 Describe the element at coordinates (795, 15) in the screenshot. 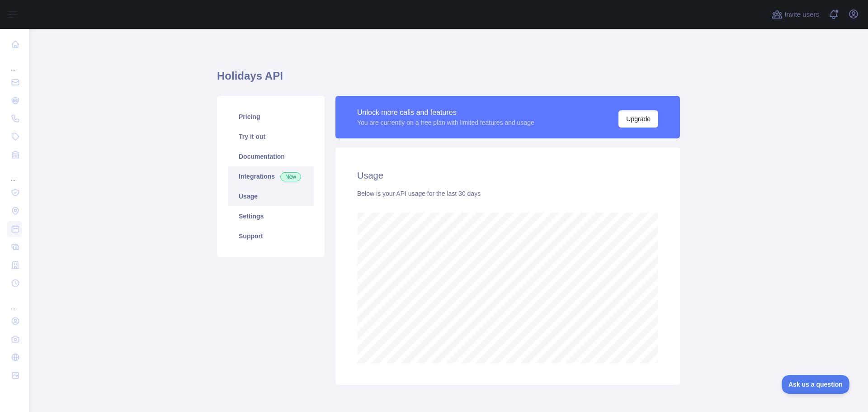

I see `button: Invite users` at that location.